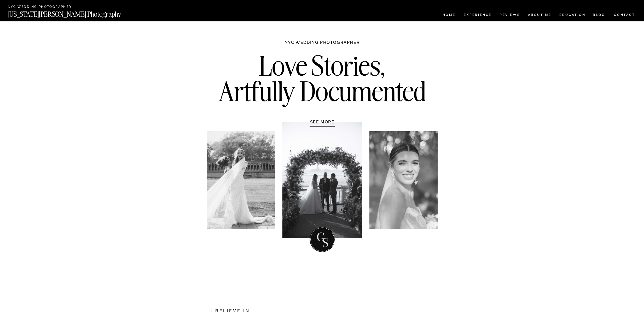 The height and width of the screenshot is (317, 644). I want to click on h1: SEE MORE, so click(322, 122).